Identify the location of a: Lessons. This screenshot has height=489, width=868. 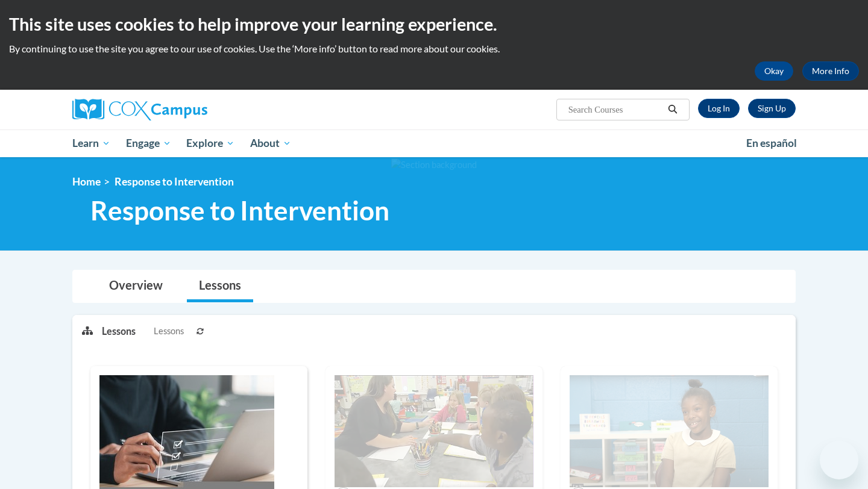
(220, 286).